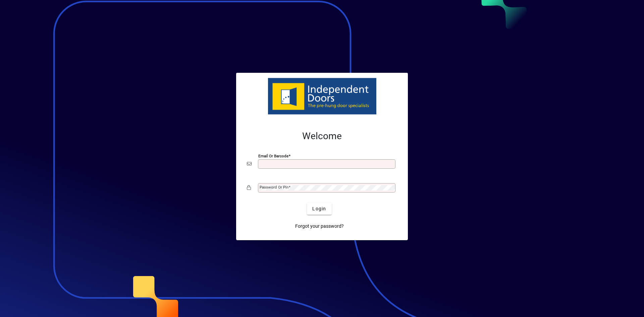 The height and width of the screenshot is (317, 644). What do you see at coordinates (273, 156) in the screenshot?
I see `mat-label: Email or Barcode` at bounding box center [273, 156].